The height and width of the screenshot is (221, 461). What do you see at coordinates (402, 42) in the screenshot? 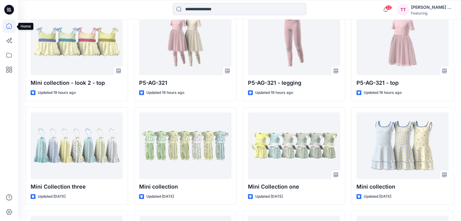
I see `a: P5-AG-321 - top` at bounding box center [402, 42].